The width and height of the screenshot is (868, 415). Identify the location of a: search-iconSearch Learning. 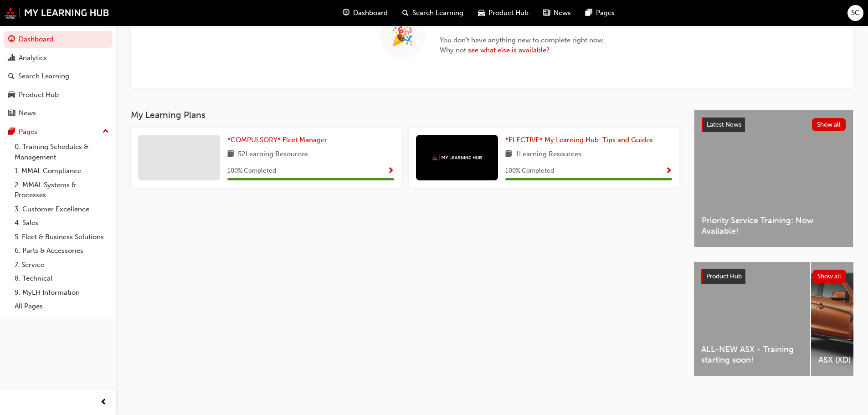
(433, 13).